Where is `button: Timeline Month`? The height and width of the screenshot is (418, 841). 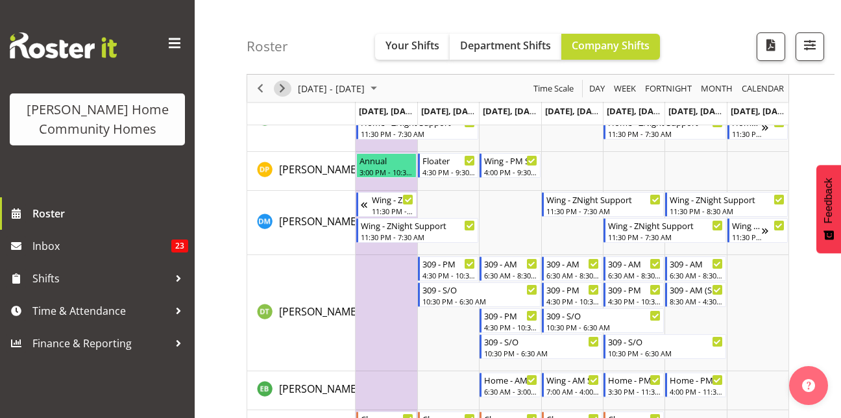
button: Timeline Month is located at coordinates (717, 88).